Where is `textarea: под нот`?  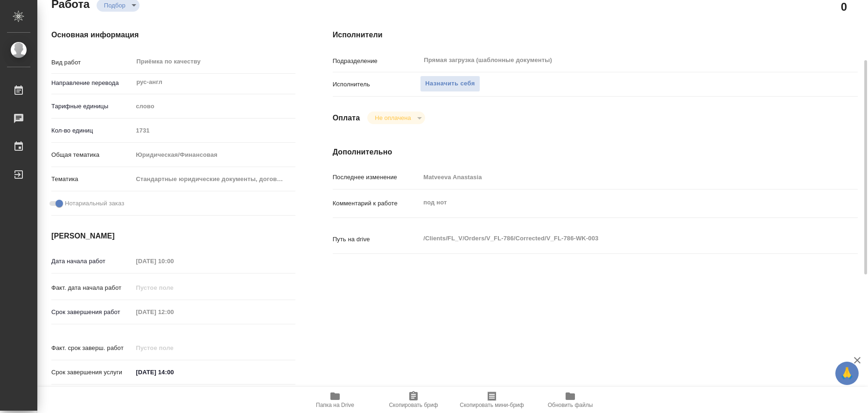
textarea: под нот is located at coordinates (617, 202).